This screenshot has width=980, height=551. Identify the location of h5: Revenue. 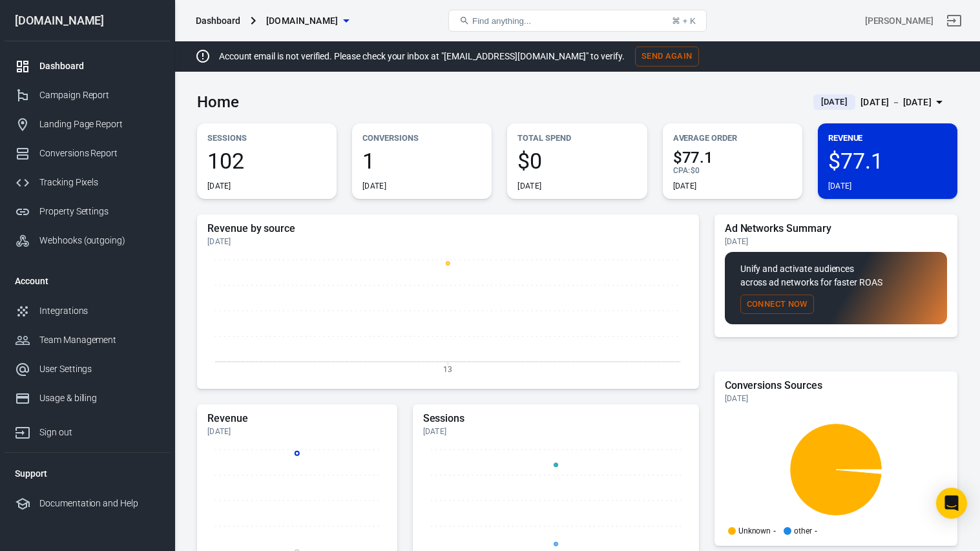
(297, 418).